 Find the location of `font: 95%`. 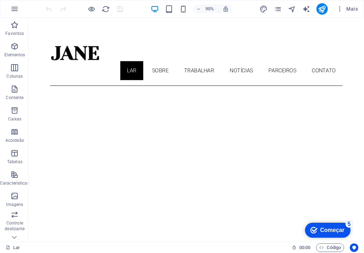

font: 95% is located at coordinates (210, 9).